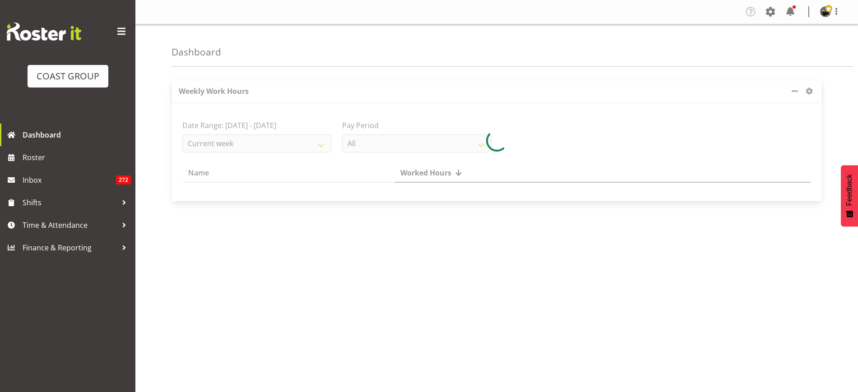  What do you see at coordinates (123, 180) in the screenshot?
I see `span: 272` at bounding box center [123, 180].